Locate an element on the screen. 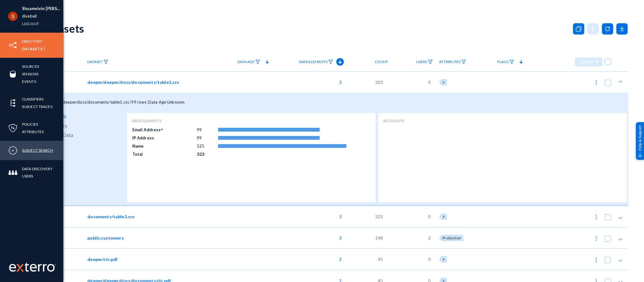 This screenshot has width=644, height=282. td: Email Address is located at coordinates (164, 129).